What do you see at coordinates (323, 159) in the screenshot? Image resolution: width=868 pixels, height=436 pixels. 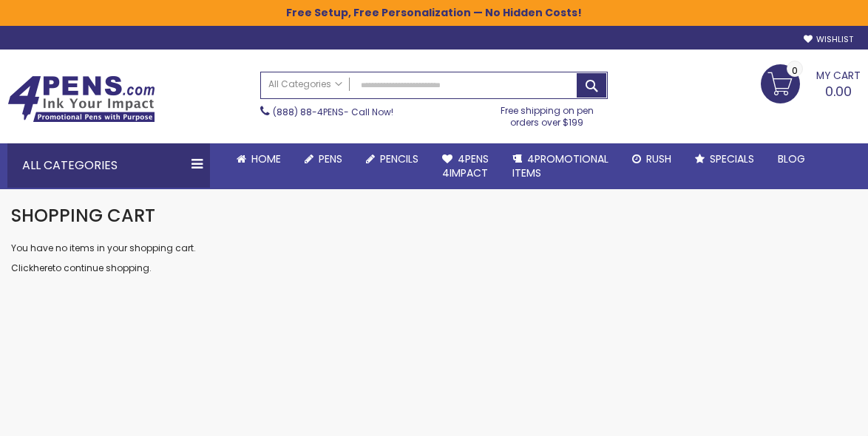 I see `a: Pens` at bounding box center [323, 159].